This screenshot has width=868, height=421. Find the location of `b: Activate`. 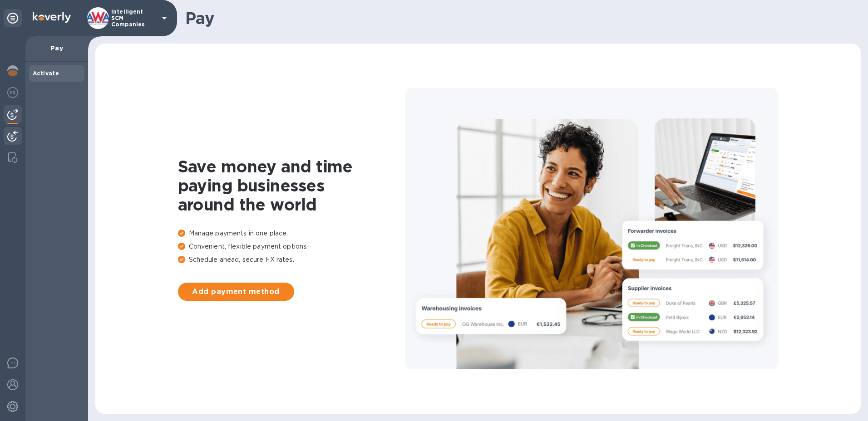

b: Activate is located at coordinates (46, 73).